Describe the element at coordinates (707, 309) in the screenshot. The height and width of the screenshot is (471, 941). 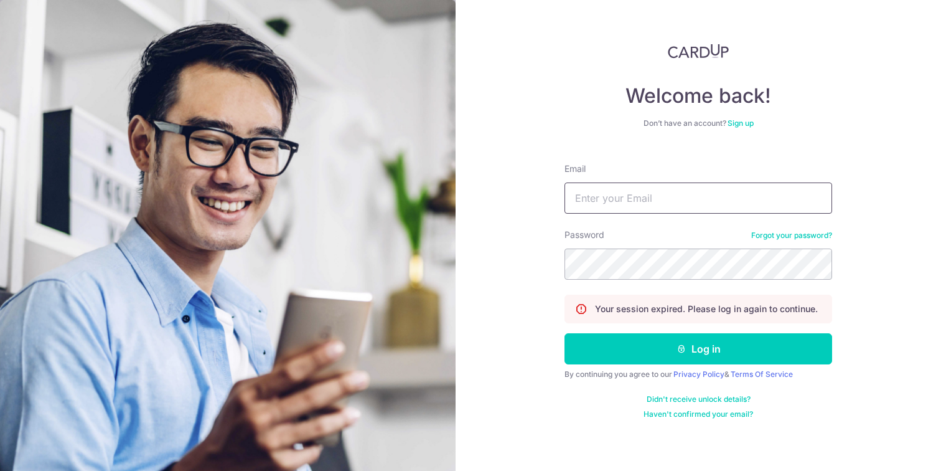
I see `p: Your session expired. Please log in again to continue.` at that location.